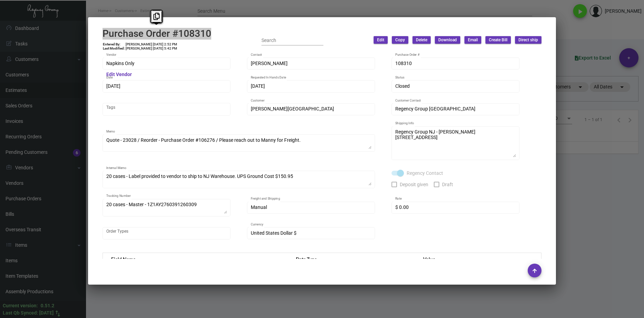  Describe the element at coordinates (114, 48) in the screenshot. I see `td: Last Modified:` at that location.